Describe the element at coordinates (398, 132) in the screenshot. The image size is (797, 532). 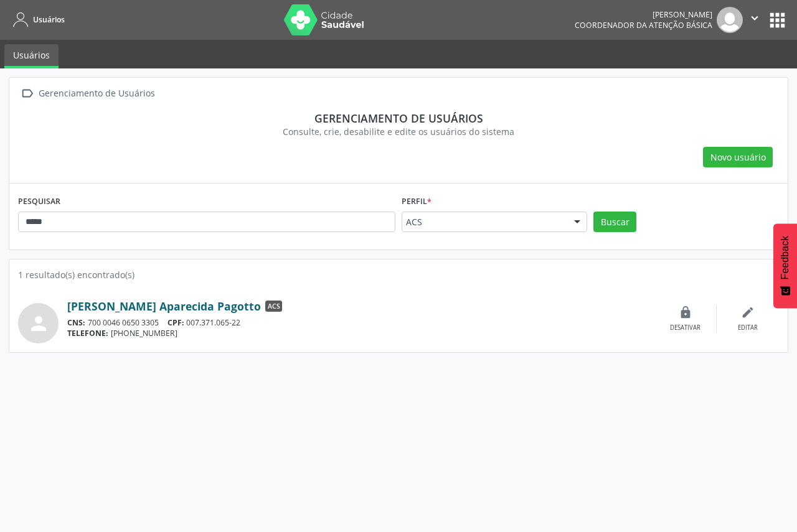
I see `div: Consulte, crie, desabilite e edite os usuários do sistema` at that location.